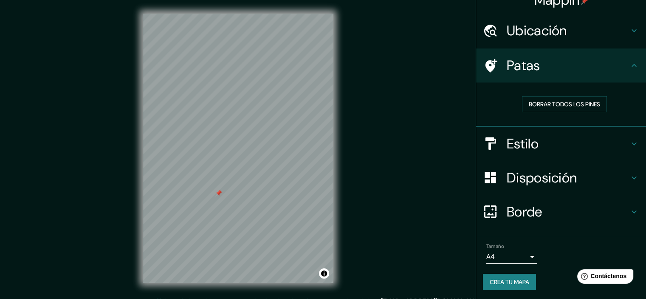 Image resolution: width=646 pixels, height=299 pixels. What do you see at coordinates (561, 212) in the screenshot?
I see `div: Borde` at bounding box center [561, 212].